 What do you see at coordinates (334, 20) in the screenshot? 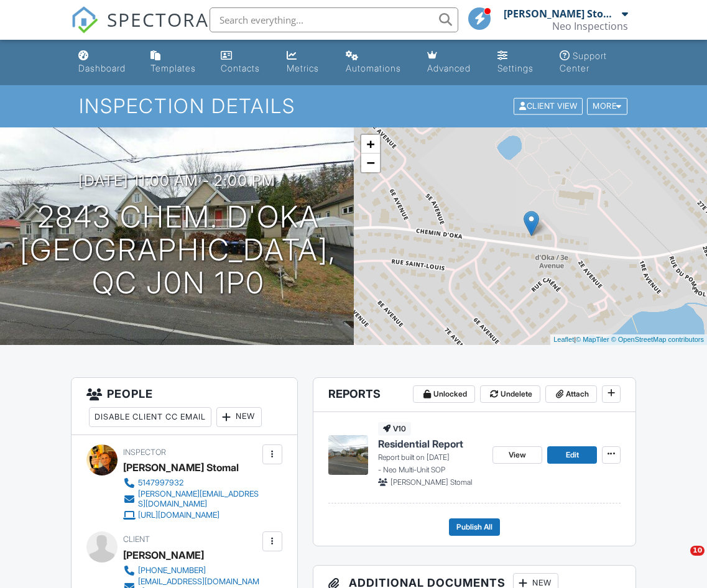
I see `input: Search everything...` at bounding box center [334, 20].